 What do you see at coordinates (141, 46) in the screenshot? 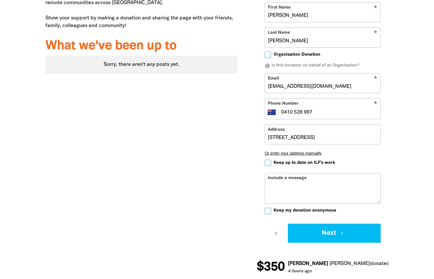
I see `h3: What we've been up to` at bounding box center [141, 46].